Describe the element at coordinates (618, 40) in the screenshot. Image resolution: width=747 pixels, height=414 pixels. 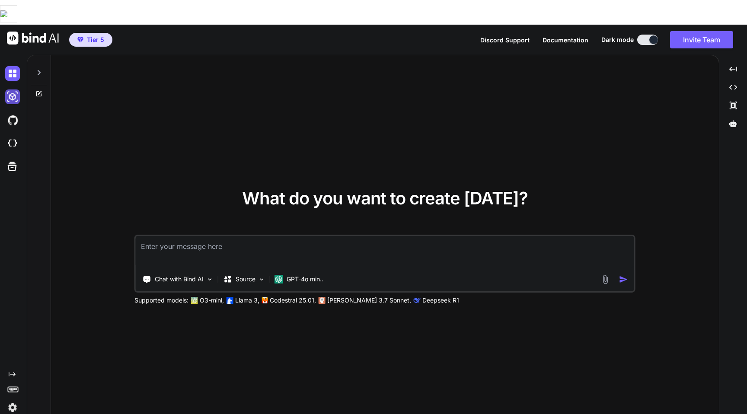
I see `span: Dark mode` at that location.